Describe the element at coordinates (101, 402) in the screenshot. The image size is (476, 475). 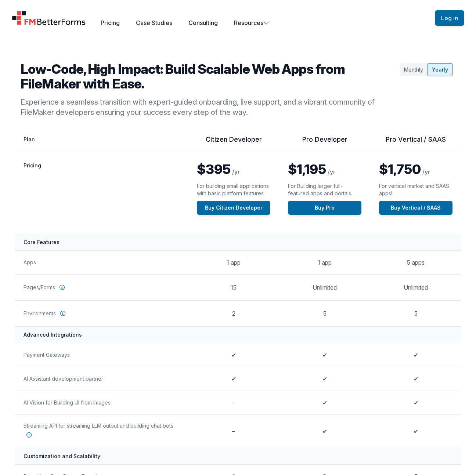
I see `th: AI Vision for Building UI from Images` at that location.